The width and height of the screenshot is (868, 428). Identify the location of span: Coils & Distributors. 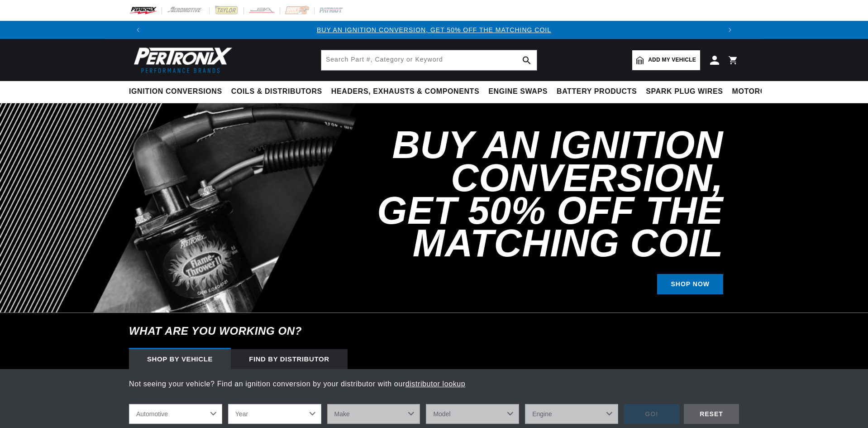
(277, 91).